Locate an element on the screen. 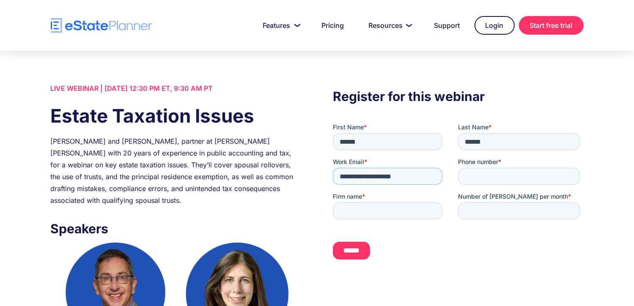 This screenshot has height=306, width=634. a: Resources is located at coordinates (389, 25).